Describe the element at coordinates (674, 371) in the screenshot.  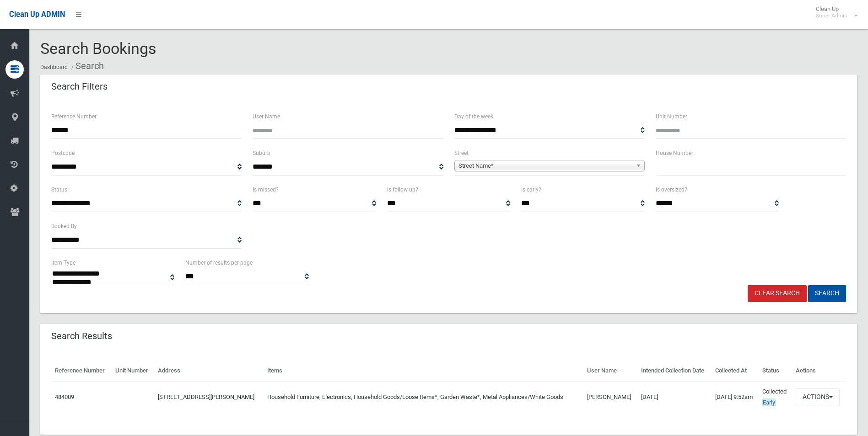
I see `th: Intended Collection Date` at that location.